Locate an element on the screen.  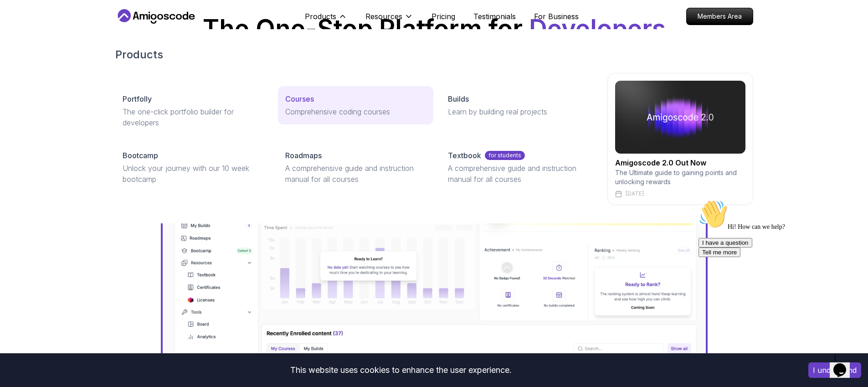
img: amigoscode 2.0 is located at coordinates (680, 117).